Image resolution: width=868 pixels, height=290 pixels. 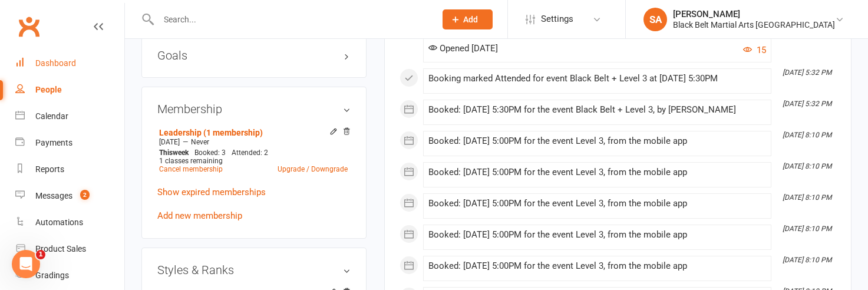 What do you see at coordinates (254, 56) in the screenshot?
I see `h3: Goals` at bounding box center [254, 56].